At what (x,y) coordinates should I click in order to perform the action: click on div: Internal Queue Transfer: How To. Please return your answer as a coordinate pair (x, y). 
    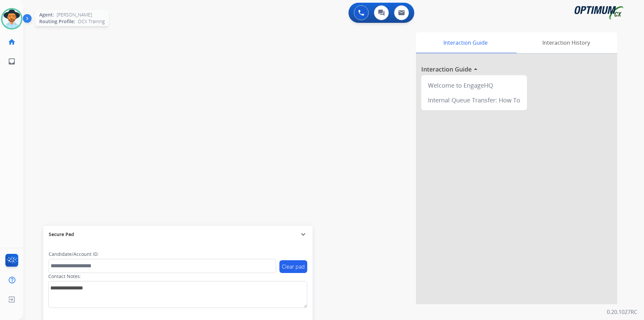
    Looking at the image, I should click on (474, 100).